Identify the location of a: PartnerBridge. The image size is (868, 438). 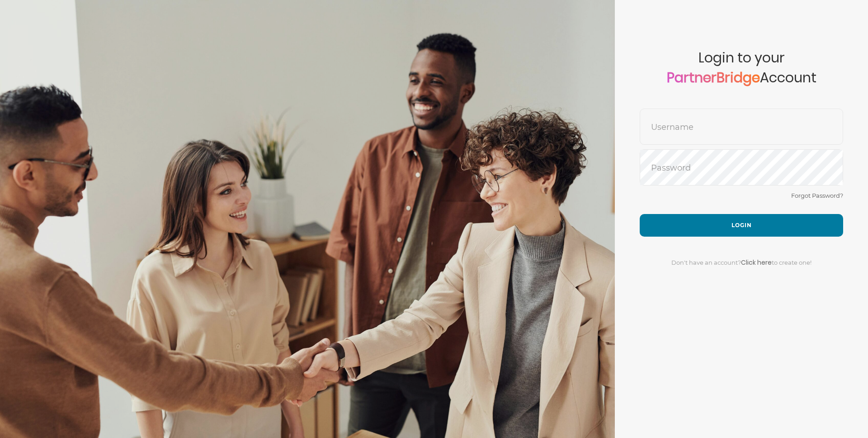
(714, 77).